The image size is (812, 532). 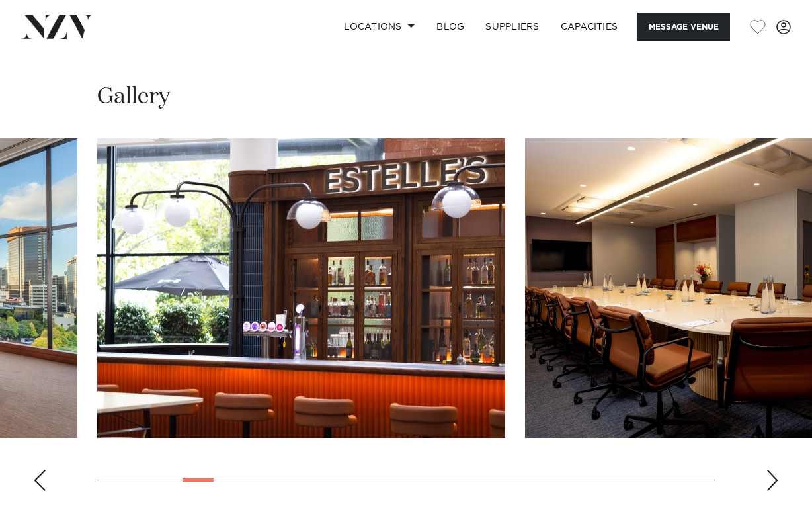 What do you see at coordinates (133, 97) in the screenshot?
I see `h2: Gallery` at bounding box center [133, 97].